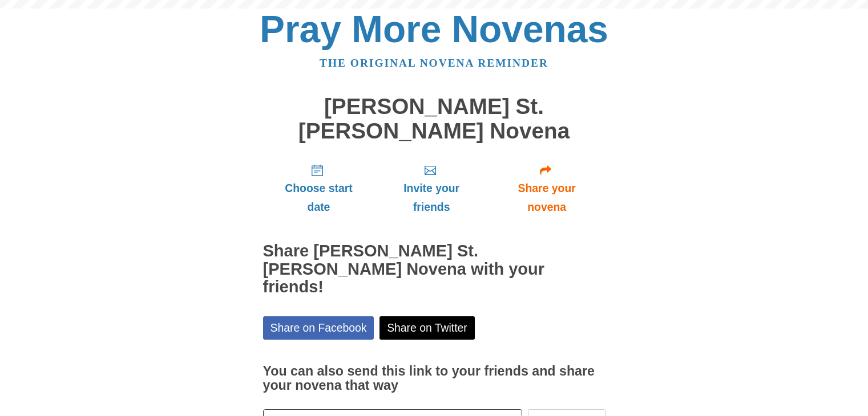  What do you see at coordinates (319, 188) in the screenshot?
I see `a: Choose start date` at bounding box center [319, 188].